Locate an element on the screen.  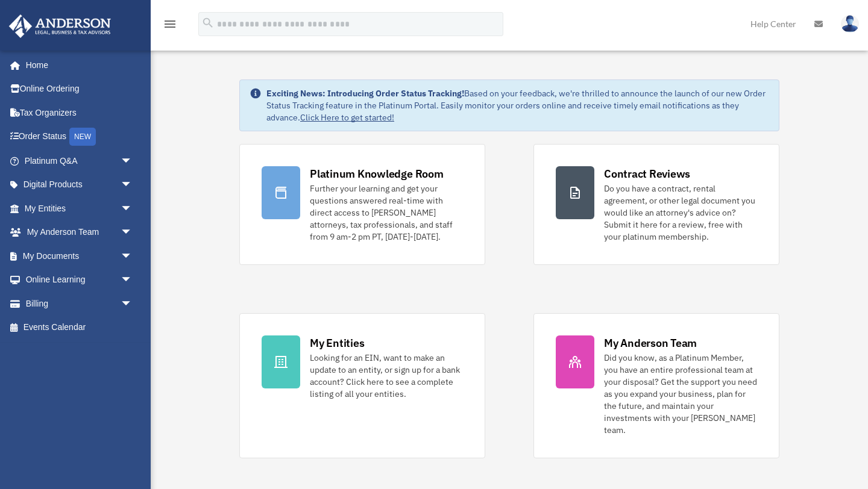
i: search is located at coordinates (208, 22).